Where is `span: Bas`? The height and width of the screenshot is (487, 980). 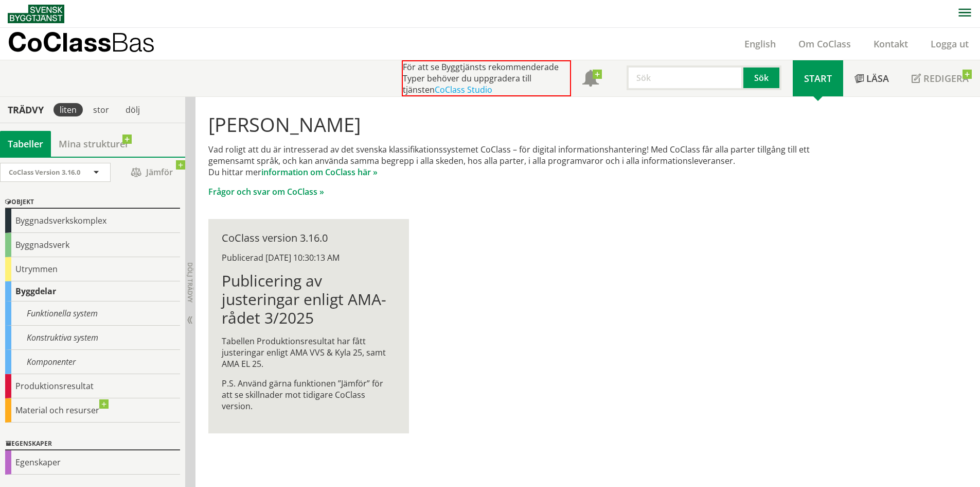
span: Bas is located at coordinates (132, 42).